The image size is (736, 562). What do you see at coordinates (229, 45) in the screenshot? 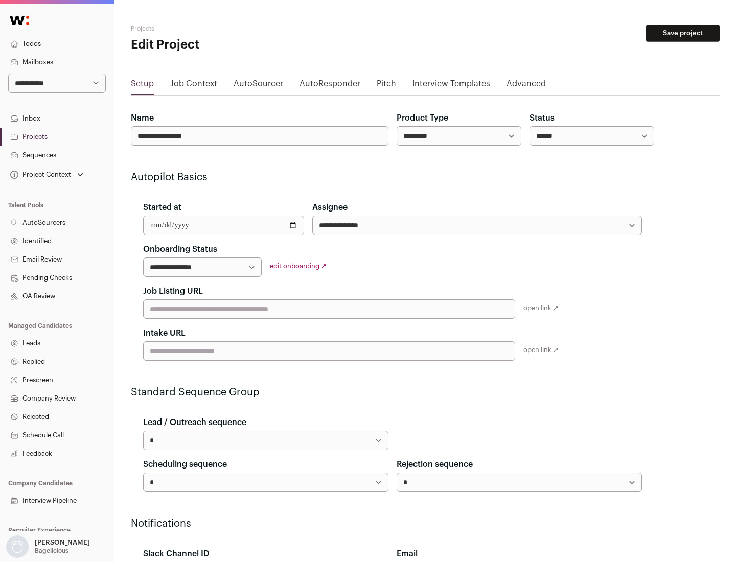
I see `h1: Edit Project` at bounding box center [229, 45].